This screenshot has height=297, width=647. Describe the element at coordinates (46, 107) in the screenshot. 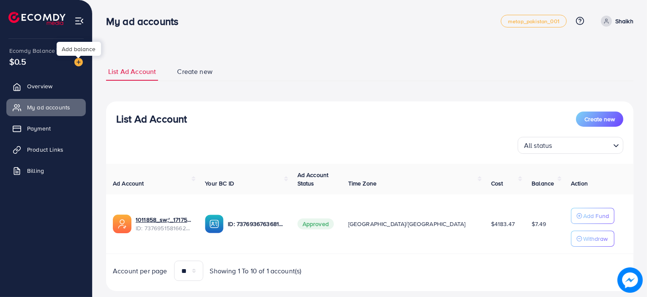

I see `a: My ad accounts` at that location.